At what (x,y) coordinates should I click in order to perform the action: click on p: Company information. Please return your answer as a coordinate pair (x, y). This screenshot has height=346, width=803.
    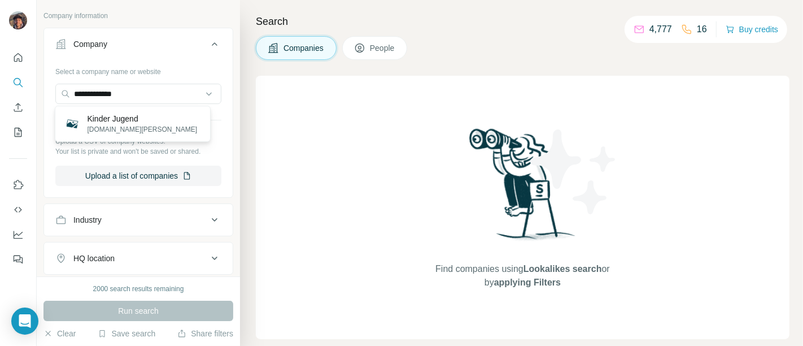
    Looking at the image, I should click on (138, 16).